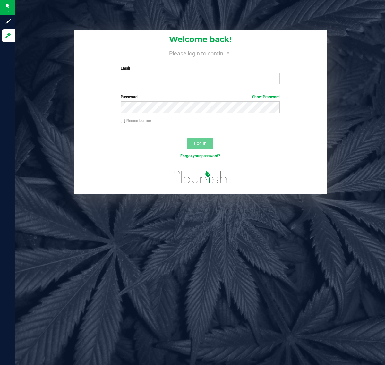  What do you see at coordinates (123, 121) in the screenshot?
I see `input: Remember me` at bounding box center [123, 121].